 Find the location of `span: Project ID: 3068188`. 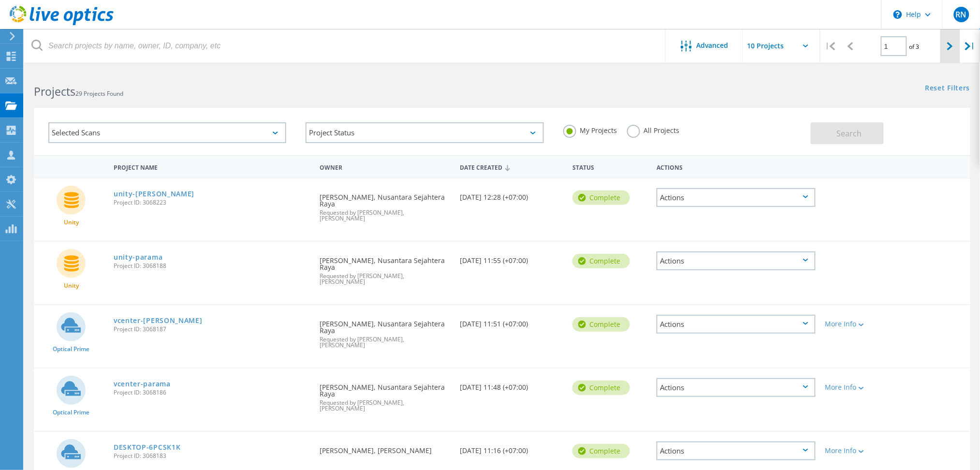

span: Project ID: 3068188 is located at coordinates (212, 266).